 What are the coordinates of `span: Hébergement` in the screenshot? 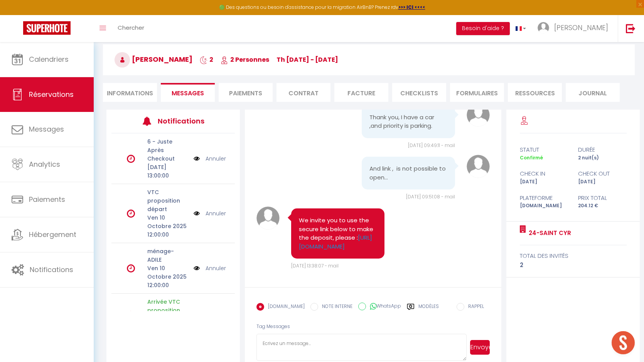 It's located at (52, 234).